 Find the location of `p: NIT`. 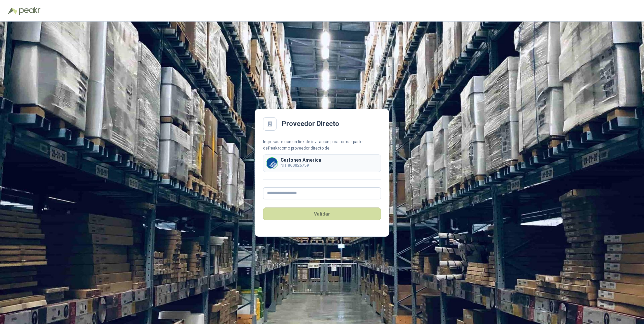

p: NIT is located at coordinates (301, 165).